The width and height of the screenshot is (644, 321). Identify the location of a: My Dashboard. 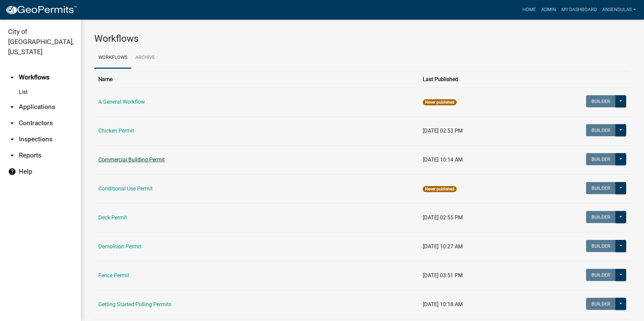
(579, 10).